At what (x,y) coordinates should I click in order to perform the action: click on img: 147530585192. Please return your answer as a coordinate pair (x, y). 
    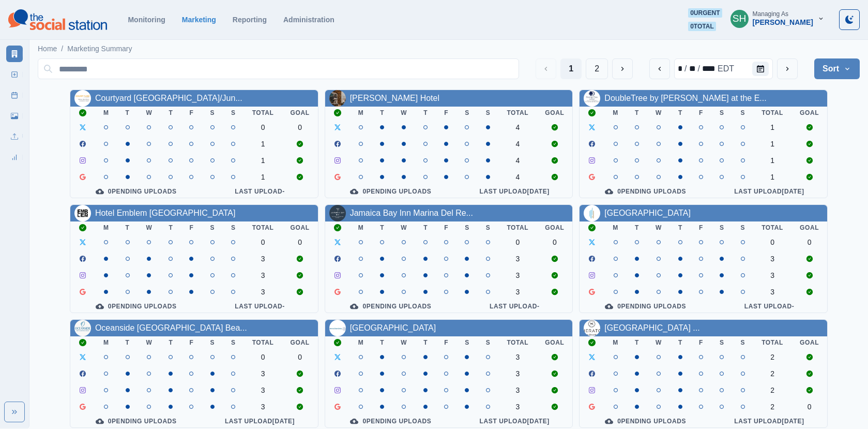
    Looking at the image, I should click on (592, 98).